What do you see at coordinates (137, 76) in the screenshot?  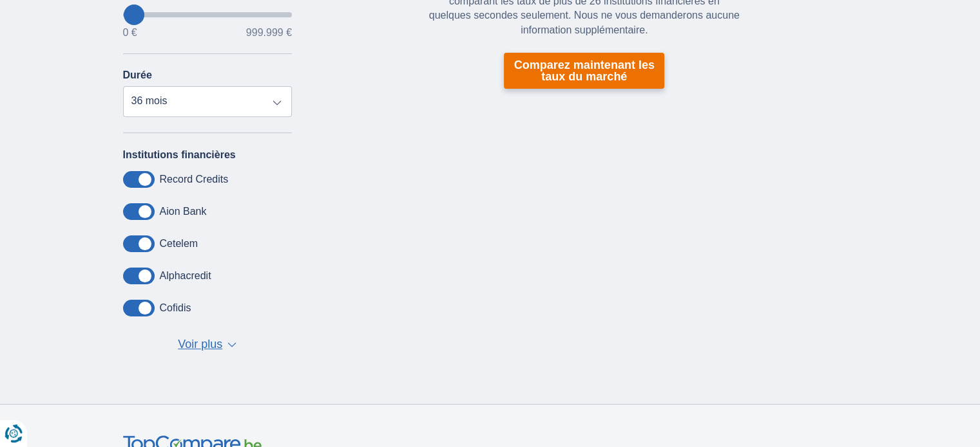 I see `label: Durée` at bounding box center [137, 76].